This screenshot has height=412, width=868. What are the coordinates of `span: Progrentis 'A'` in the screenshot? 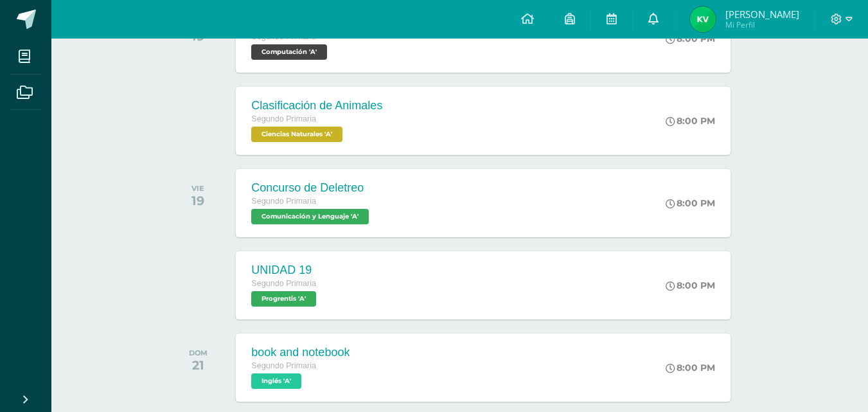 It's located at (284, 299).